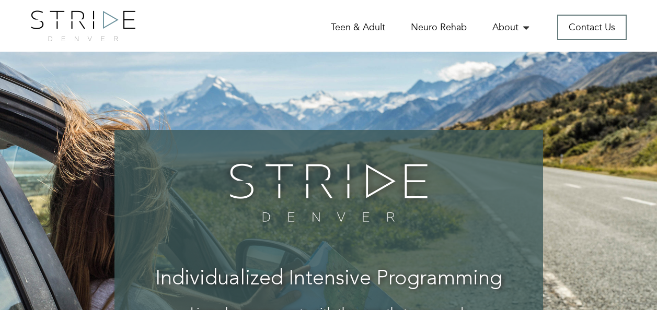 The height and width of the screenshot is (310, 657). I want to click on img: logo.png, so click(83, 26).